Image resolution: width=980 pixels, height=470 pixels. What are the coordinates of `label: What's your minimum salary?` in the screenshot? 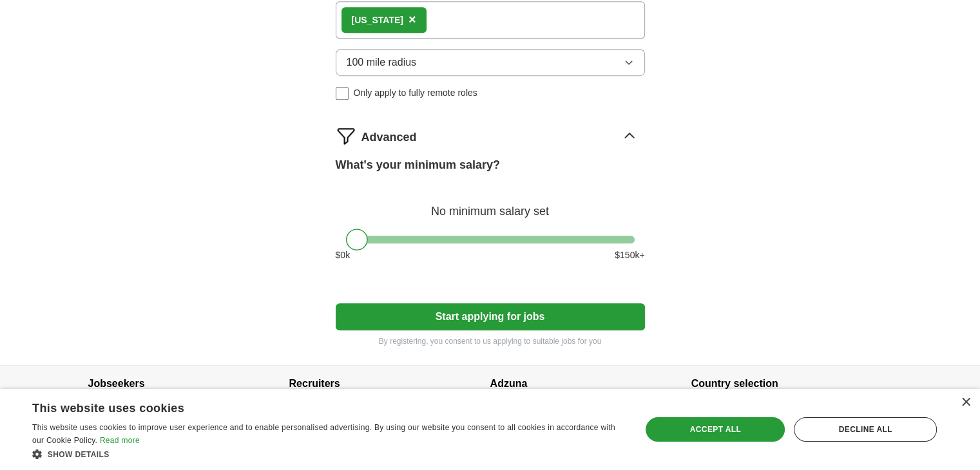 It's located at (418, 165).